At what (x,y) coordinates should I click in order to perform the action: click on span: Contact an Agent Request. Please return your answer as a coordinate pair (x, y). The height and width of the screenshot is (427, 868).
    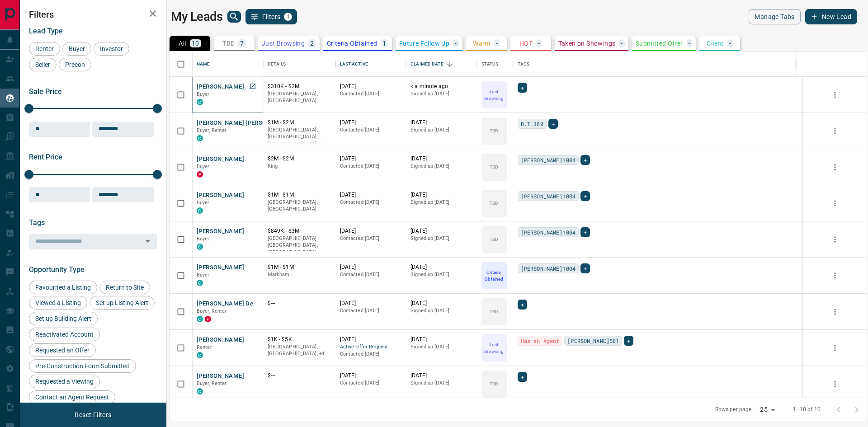
    Looking at the image, I should click on (72, 397).